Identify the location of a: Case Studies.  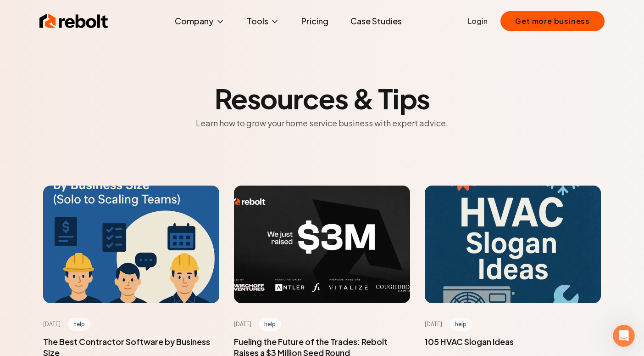
(376, 21).